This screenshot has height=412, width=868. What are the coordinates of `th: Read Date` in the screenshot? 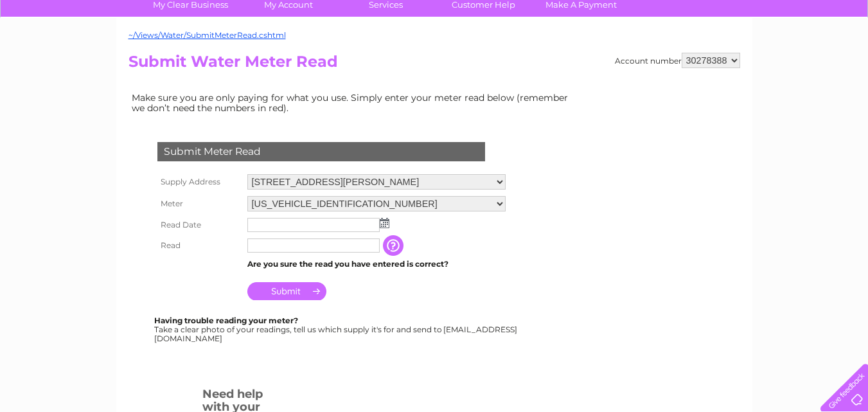 It's located at (199, 224).